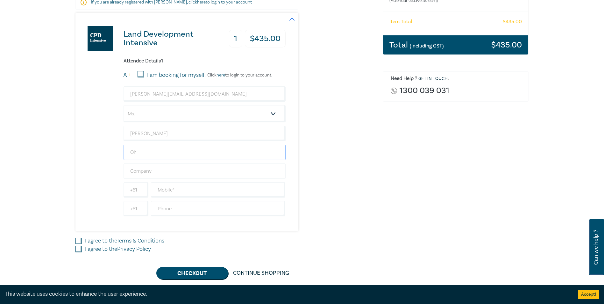  What do you see at coordinates (204, 171) in the screenshot?
I see `input: Company` at bounding box center [204, 171].